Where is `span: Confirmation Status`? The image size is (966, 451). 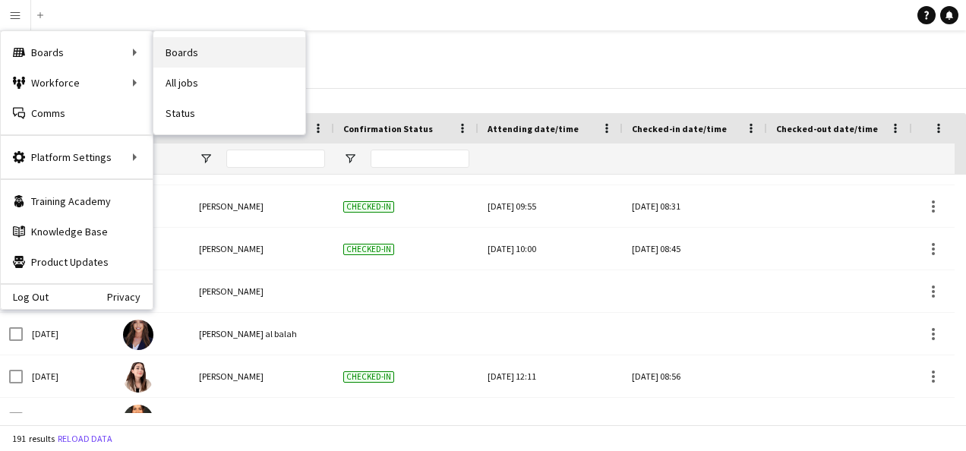 span: Confirmation Status is located at coordinates (388, 128).